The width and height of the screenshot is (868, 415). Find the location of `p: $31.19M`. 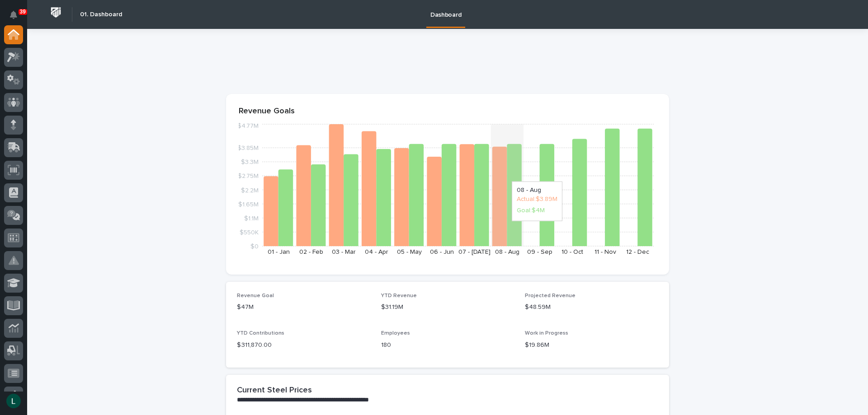

p: $31.19M is located at coordinates (448, 307).